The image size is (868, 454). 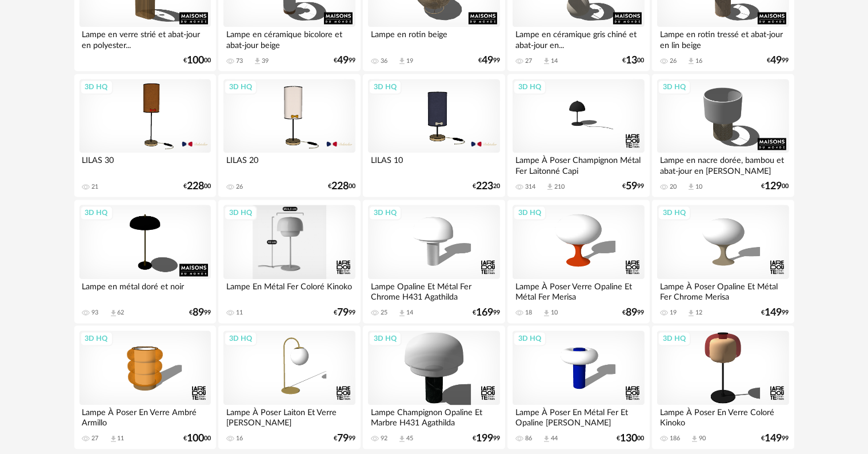 What do you see at coordinates (145, 290) in the screenshot?
I see `div: Lampe en métal doré et noir` at bounding box center [145, 290].